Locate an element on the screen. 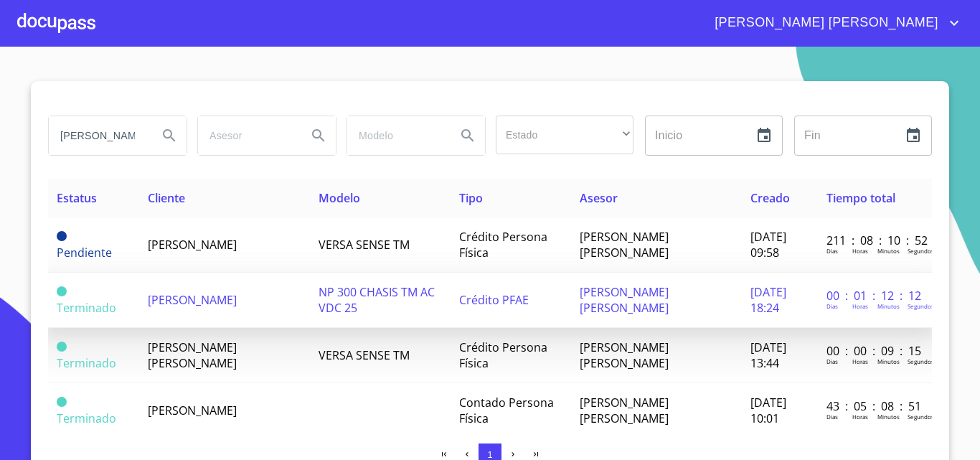  span: Modelo is located at coordinates (339, 198).